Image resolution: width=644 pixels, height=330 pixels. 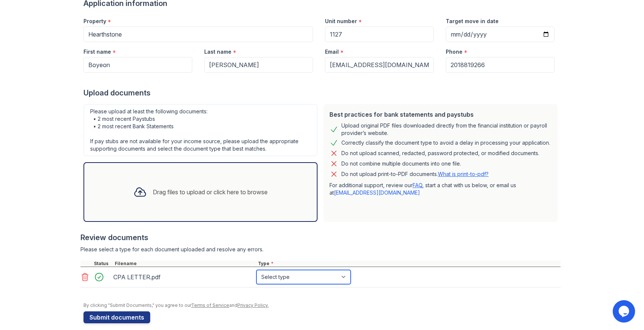 I want to click on div: Type, so click(x=408, y=264).